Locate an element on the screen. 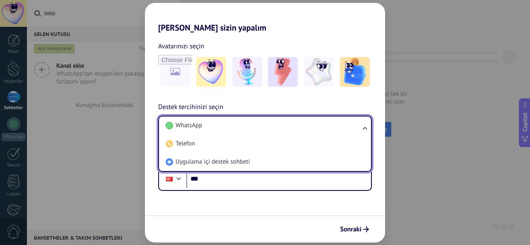  span: WhatsApp is located at coordinates (189, 126).